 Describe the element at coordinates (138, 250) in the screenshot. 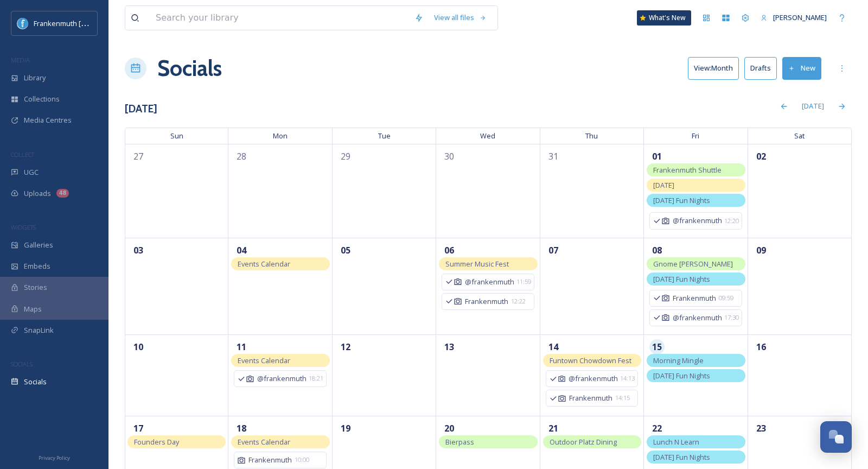

I see `span: 03` at that location.